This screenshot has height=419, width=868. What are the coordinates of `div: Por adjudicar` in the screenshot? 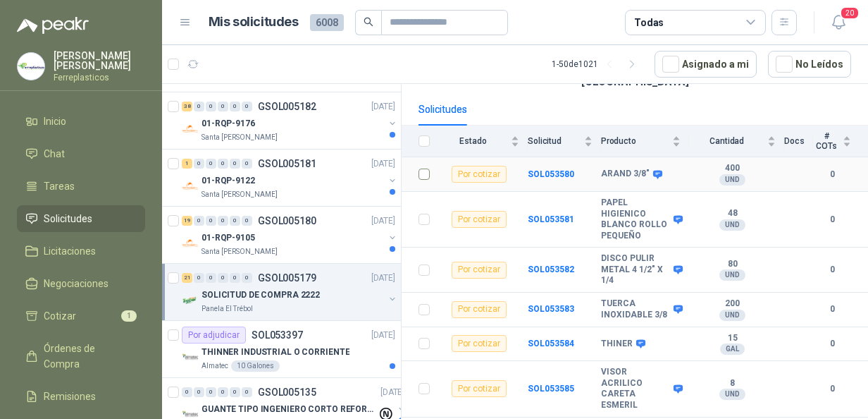 It's located at (214, 335).